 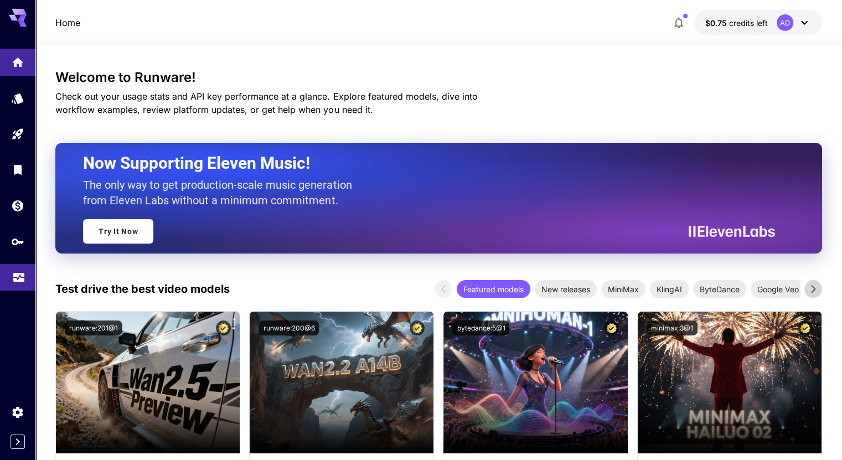 What do you see at coordinates (778, 289) in the screenshot?
I see `span: Google Veo` at bounding box center [778, 289].